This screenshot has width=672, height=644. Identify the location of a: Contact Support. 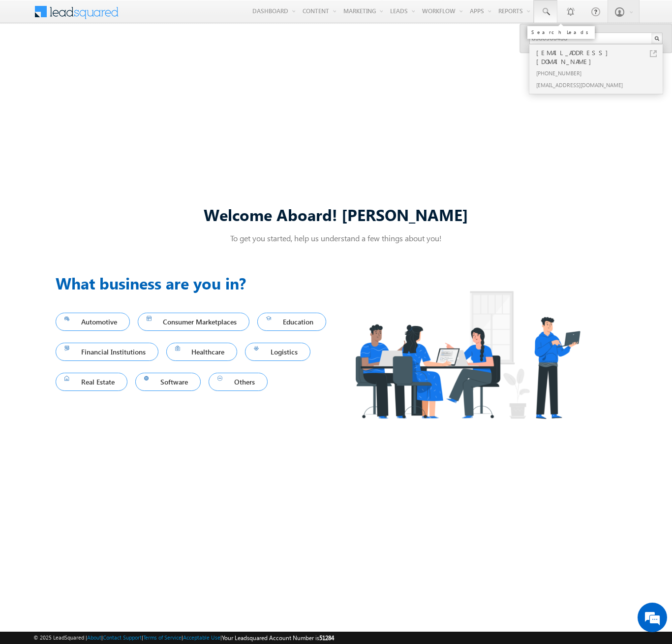
(122, 637).